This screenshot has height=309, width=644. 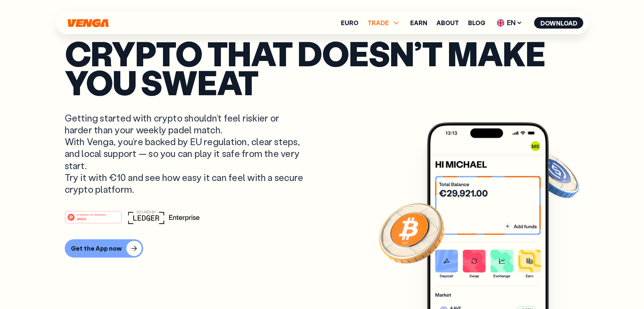 What do you see at coordinates (81, 219) in the screenshot?
I see `tspan: Web3` at bounding box center [81, 219].